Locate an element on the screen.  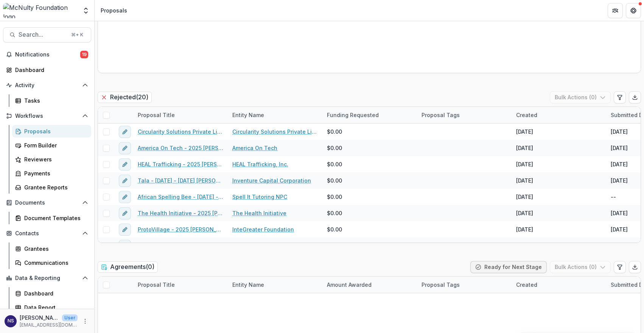
div: Document Templates is located at coordinates (55, 218).